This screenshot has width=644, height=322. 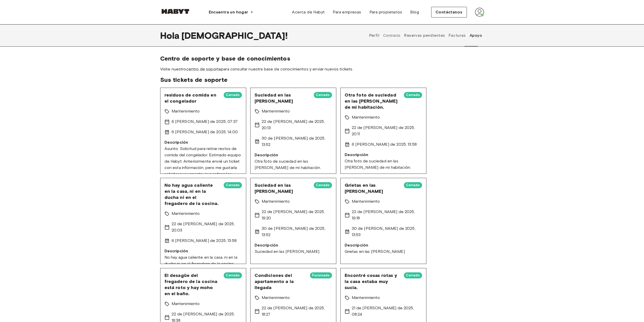 I want to click on a: Para empresas, so click(x=347, y=12).